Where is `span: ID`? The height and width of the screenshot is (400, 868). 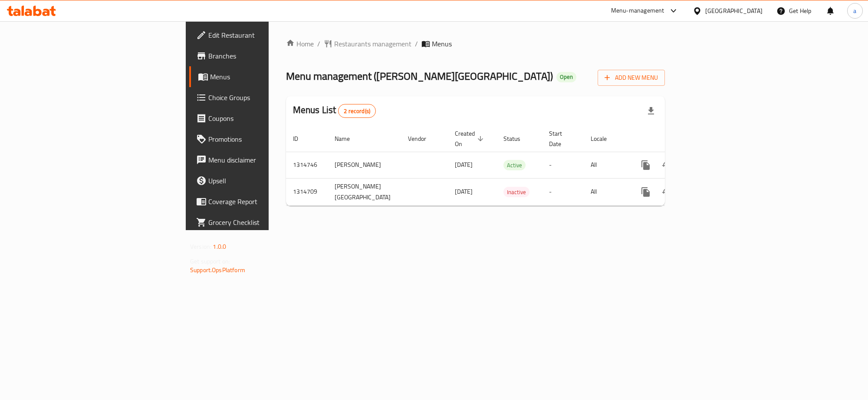
span: ID is located at coordinates (301, 138).